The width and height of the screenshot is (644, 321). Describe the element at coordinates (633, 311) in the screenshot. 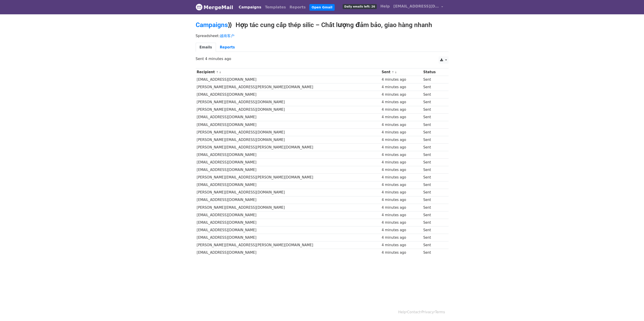

I see `div: Chat Widget` at that location.